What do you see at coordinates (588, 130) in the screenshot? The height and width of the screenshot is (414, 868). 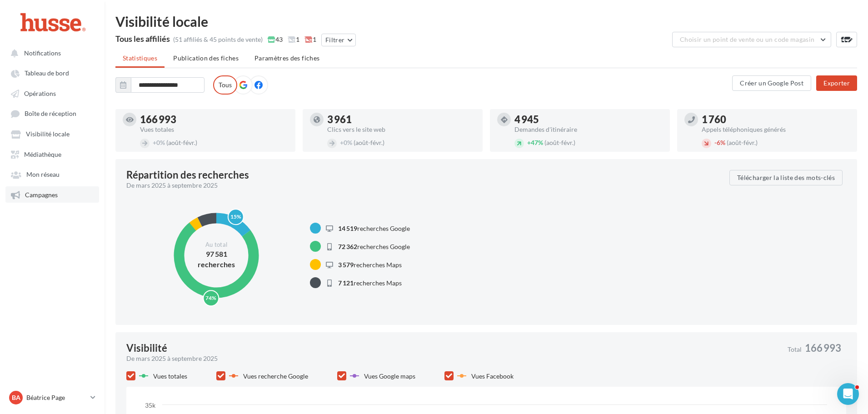 I see `div: Demandes d'itinéraire` at bounding box center [588, 130].